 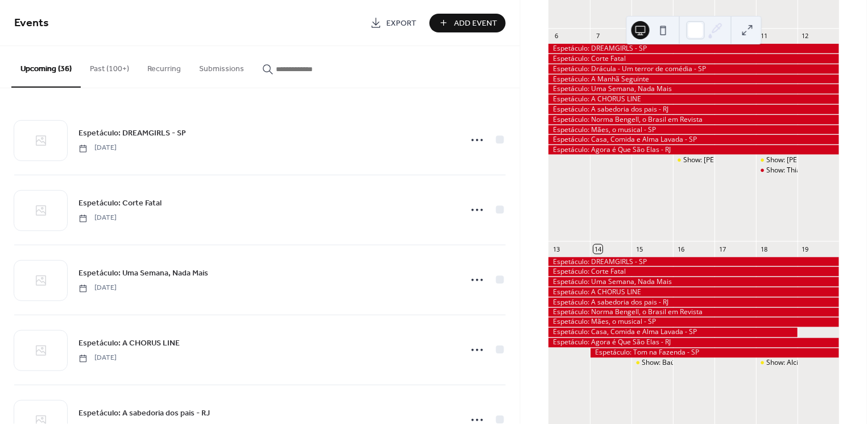 What do you see at coordinates (129, 344) in the screenshot?
I see `span: Espetáculo: A CHORUS LINE` at bounding box center [129, 344].